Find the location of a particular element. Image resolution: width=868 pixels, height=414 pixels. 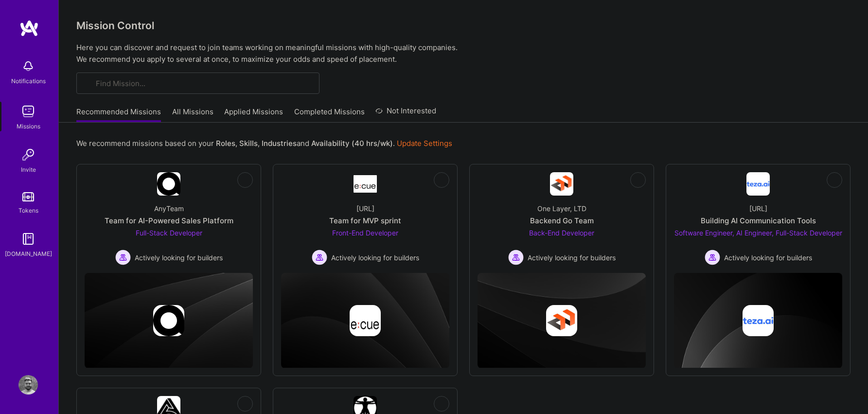

input: Find Mission... is located at coordinates (204, 84).